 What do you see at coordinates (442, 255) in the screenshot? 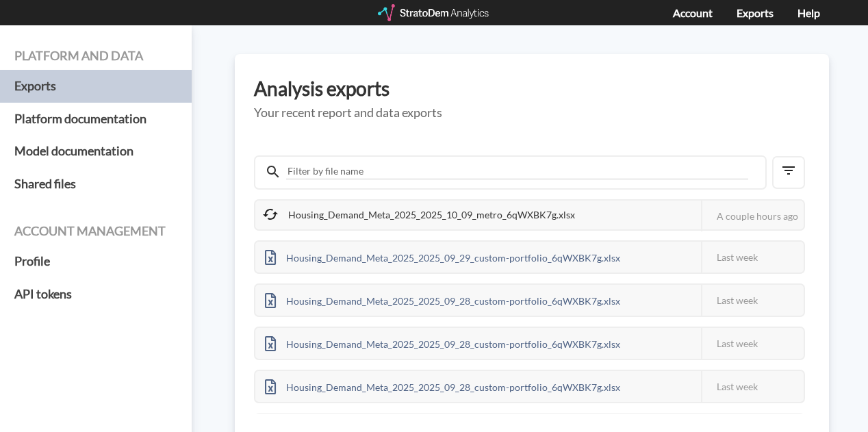
I see `a: Housing_Demand_Meta_2025_2025_09_29_custom-portfolio_6qWXBK7g.xlsx` at bounding box center [442, 255].